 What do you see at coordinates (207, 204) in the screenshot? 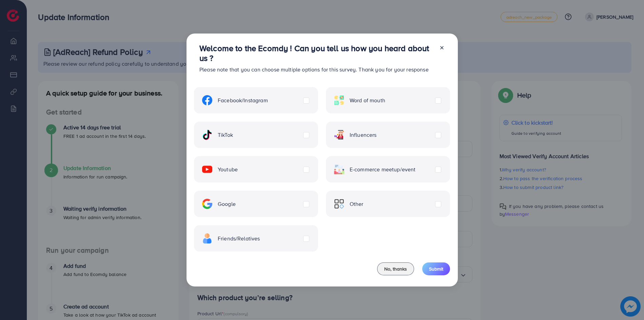
I see `img: ic-google.5bdd9b68.svg` at bounding box center [207, 204].